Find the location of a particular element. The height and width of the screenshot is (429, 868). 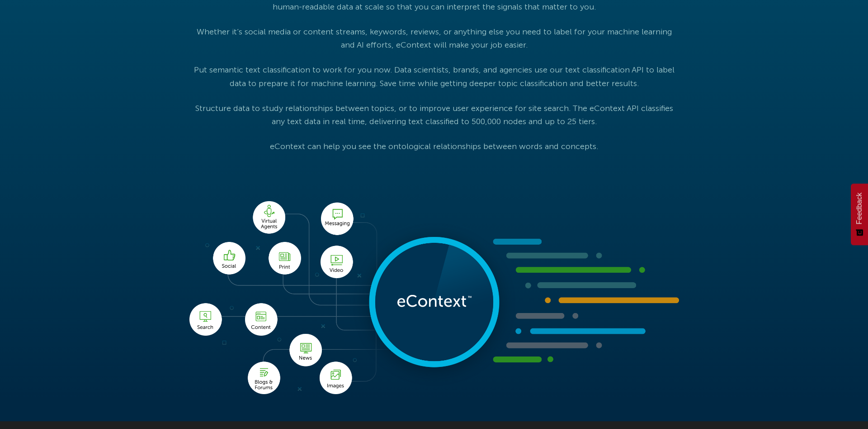

button: Feedback - Show survey is located at coordinates (860, 214).